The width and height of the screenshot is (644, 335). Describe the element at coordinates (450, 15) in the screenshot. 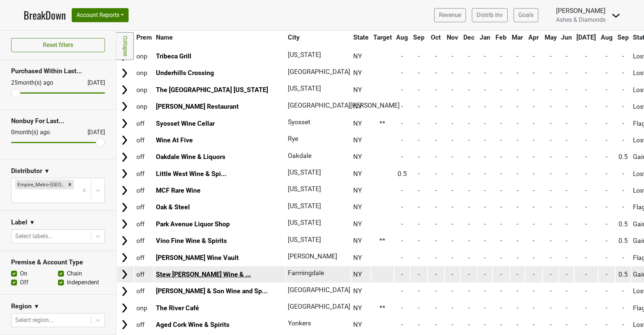

I see `a: Revenue` at that location.